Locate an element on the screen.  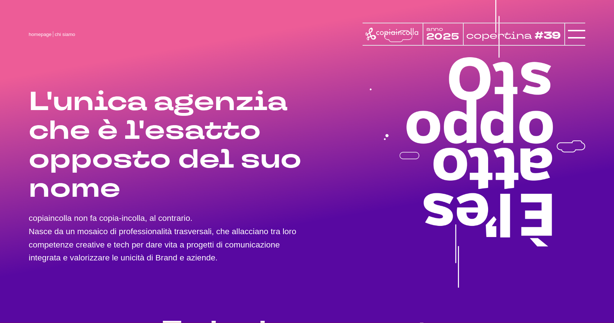
tspan: 2025 is located at coordinates (442, 37).